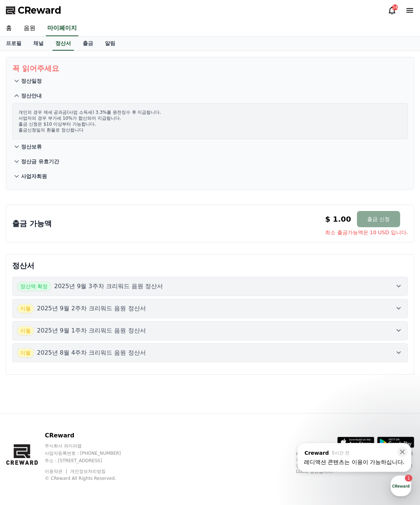 The height and width of the screenshot is (505, 420). Describe the element at coordinates (118, 244) in the screenshot. I see `a: 설정` at that location.